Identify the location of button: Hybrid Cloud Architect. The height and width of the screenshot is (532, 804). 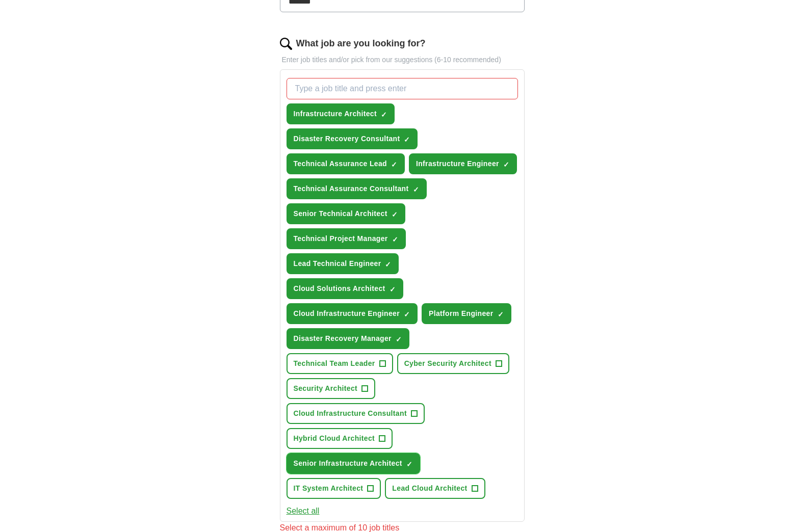
(340, 438).